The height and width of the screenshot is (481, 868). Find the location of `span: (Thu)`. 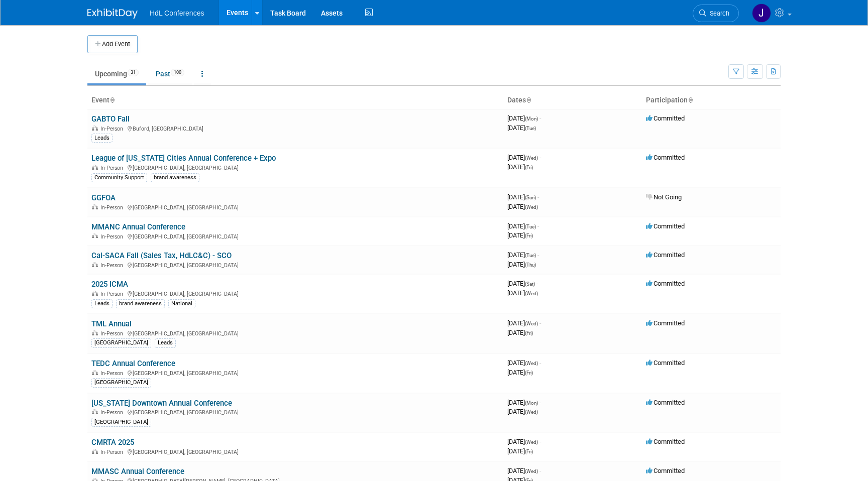

span: (Thu) is located at coordinates (530, 265).